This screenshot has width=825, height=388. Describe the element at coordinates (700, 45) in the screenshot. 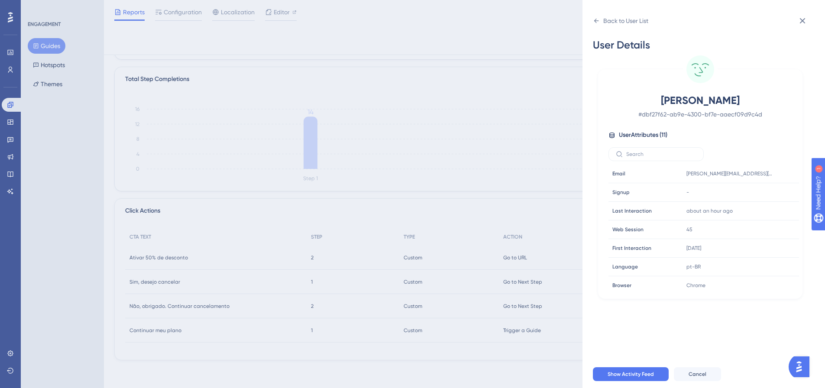

I see `div: User Details` at that location.